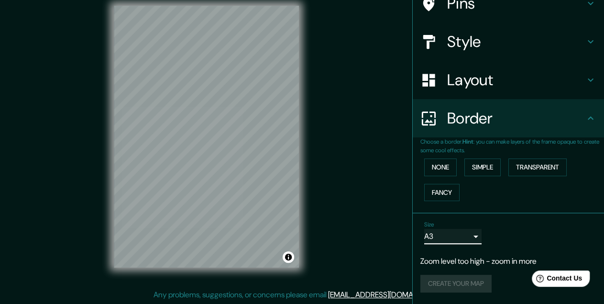  I want to click on div: Border, so click(509, 118).